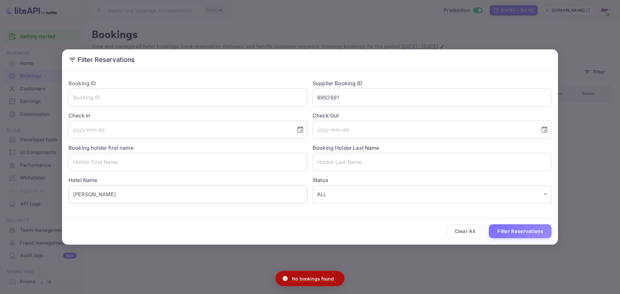  Describe the element at coordinates (188, 98) in the screenshot. I see `input: Booking ID` at that location.